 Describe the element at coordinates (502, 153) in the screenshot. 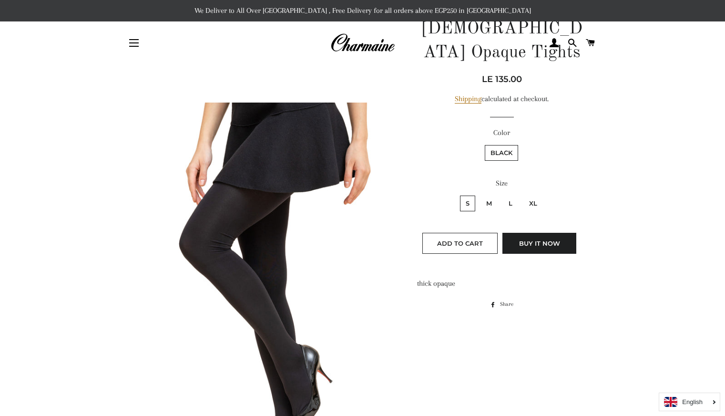

I see `label: Black` at that location.